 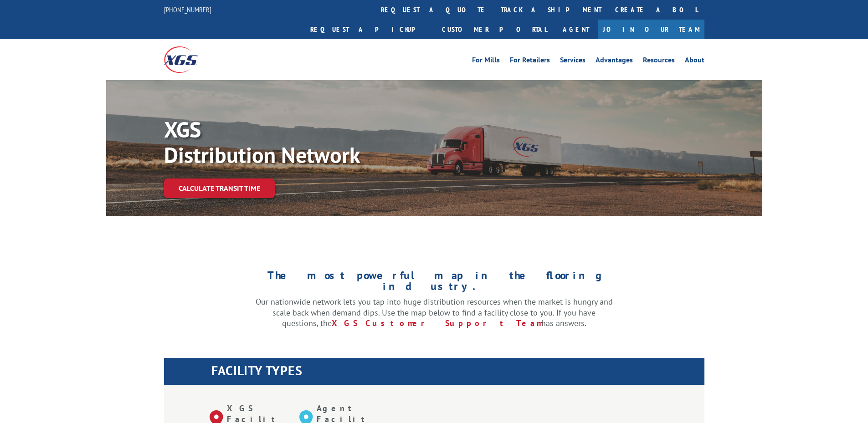 I want to click on p: Our nationwide network lets you tap into huge distribution resources when the market is hungry an..., so click(x=434, y=312).